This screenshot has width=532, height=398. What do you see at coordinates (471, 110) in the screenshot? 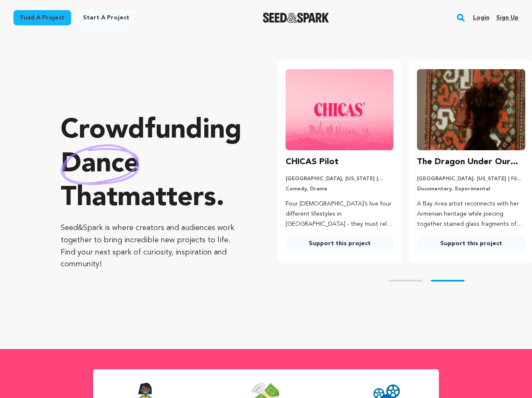
I see `img: The Dragon Under Our Feet image` at bounding box center [471, 110].